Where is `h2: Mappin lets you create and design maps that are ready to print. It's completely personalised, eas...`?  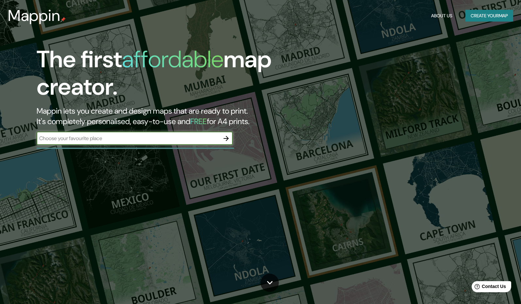 h2: Mappin lets you create and design maps that are ready to print. It's completely personalised, eas... is located at coordinates (167, 116).